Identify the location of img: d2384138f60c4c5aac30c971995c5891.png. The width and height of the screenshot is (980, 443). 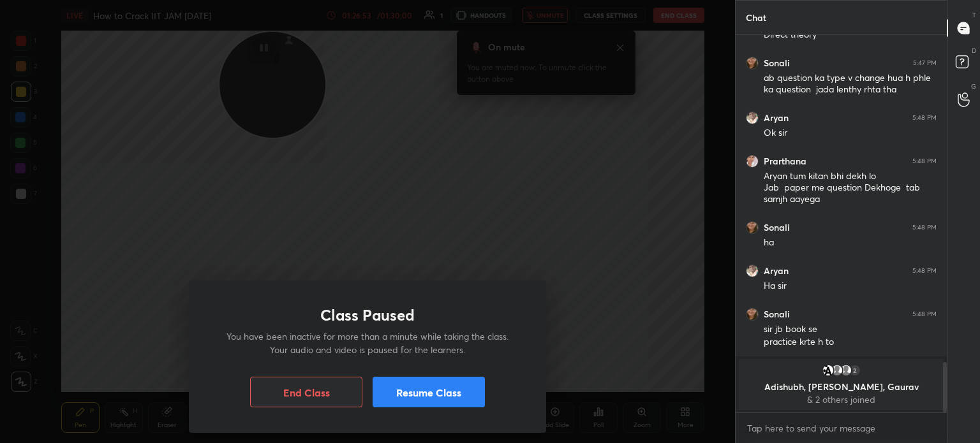
(828, 371).